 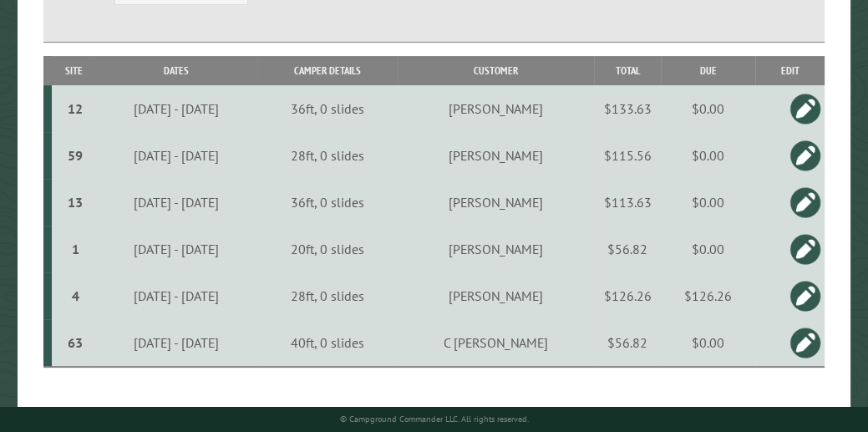 I want to click on td: $133.63, so click(x=627, y=108).